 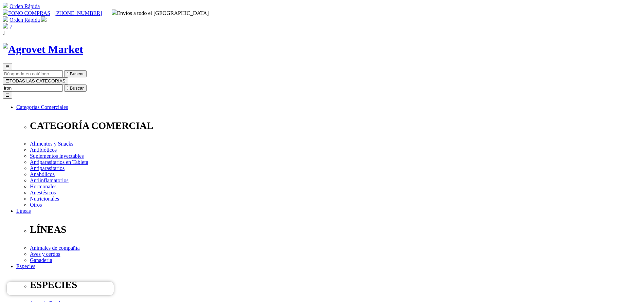 What do you see at coordinates (56, 156) in the screenshot?
I see `a: Suplementos inyectables` at bounding box center [56, 156].